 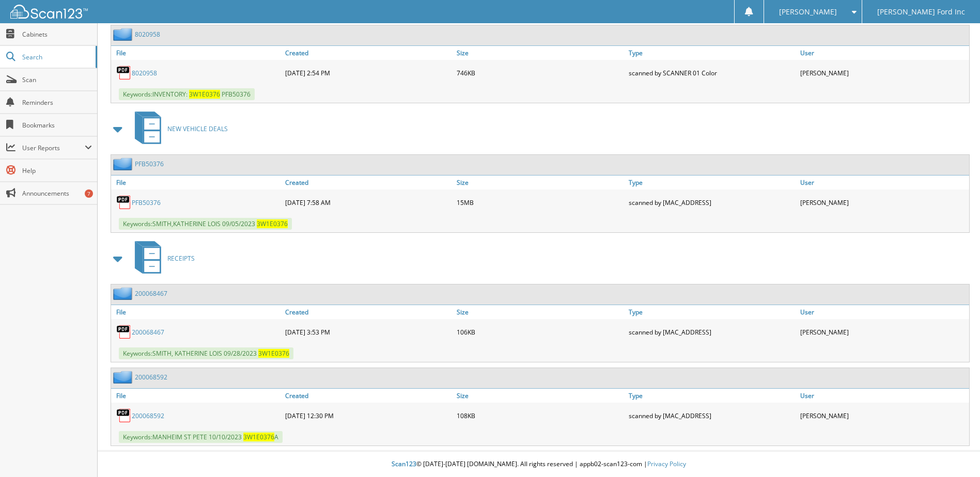 I want to click on span: Cabinets, so click(x=57, y=34).